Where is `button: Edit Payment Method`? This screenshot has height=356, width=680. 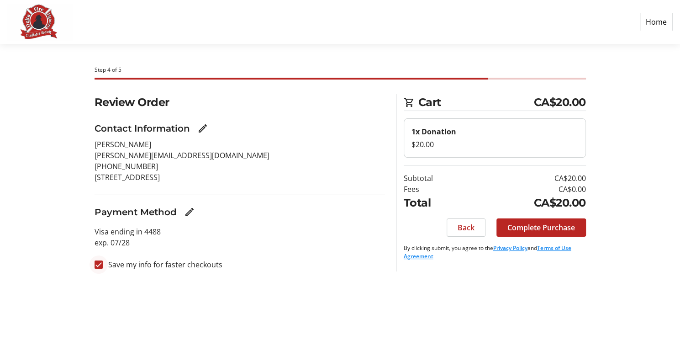
button: Edit Payment Method is located at coordinates (190, 212).